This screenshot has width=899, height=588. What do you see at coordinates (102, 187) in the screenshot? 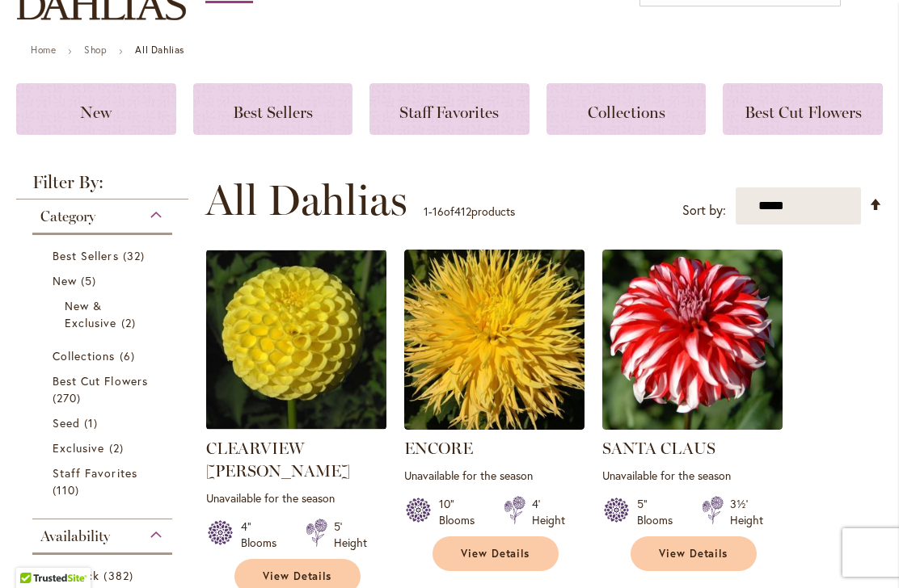
I see `strong: Filter By:` at bounding box center [102, 187].